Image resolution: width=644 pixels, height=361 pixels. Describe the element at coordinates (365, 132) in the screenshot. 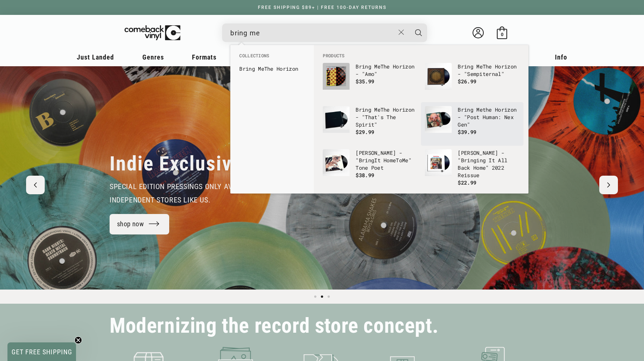

I see `span: $29.99` at that location.